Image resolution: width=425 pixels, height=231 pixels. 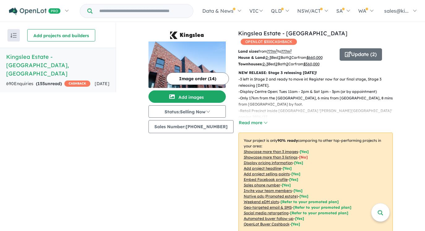 I want to click on u: Weekend eDM slots, so click(x=261, y=201).